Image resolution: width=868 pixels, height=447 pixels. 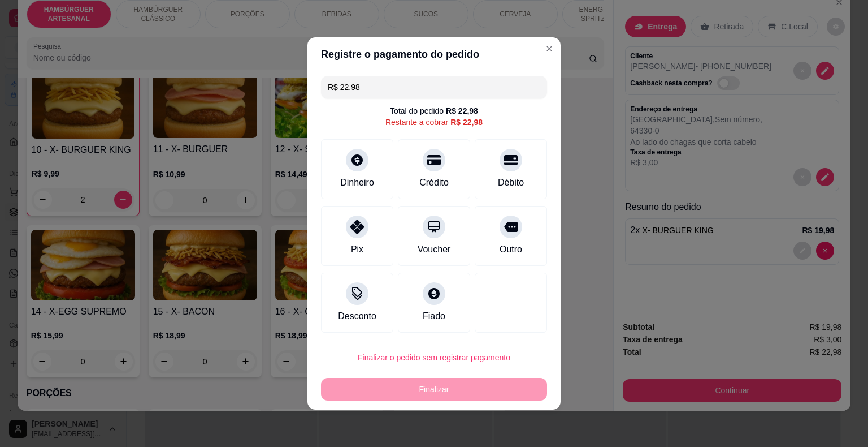 I want to click on header: Registre o pagamento do pedido, so click(x=434, y=54).